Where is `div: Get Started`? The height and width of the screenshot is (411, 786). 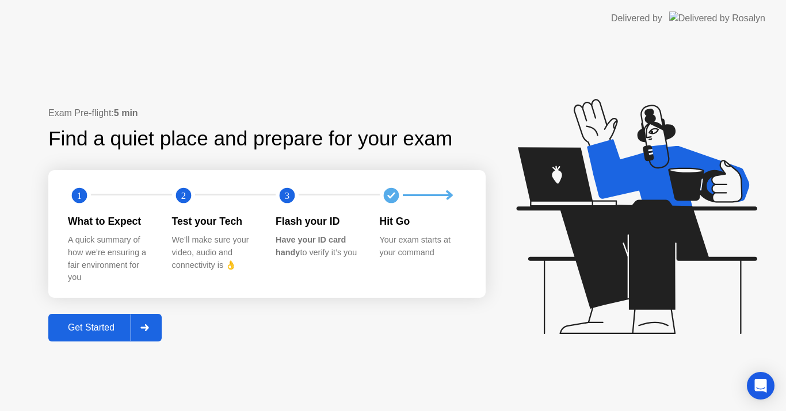
div: Get Started is located at coordinates (91, 328).